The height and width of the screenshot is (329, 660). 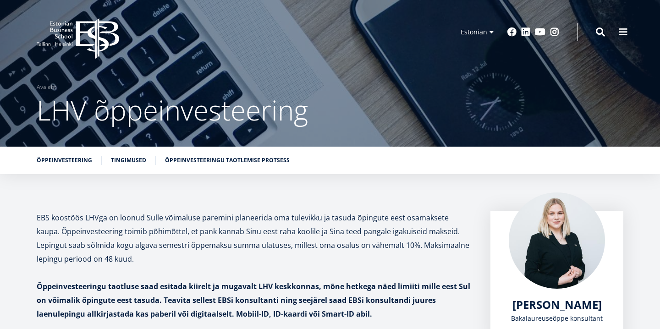 What do you see at coordinates (557, 241) in the screenshot?
I see `img: Maria` at bounding box center [557, 241].